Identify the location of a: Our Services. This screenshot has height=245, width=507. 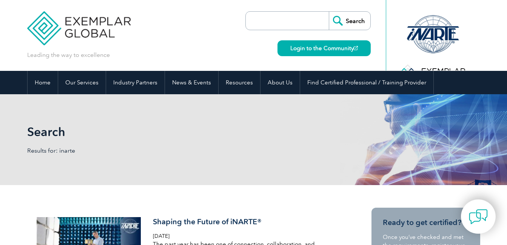
(82, 83).